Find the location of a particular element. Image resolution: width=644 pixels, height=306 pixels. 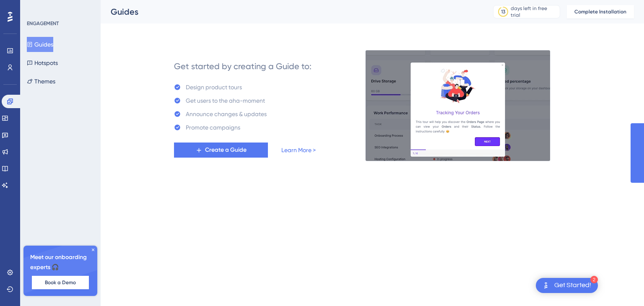

img: 21a29cd0e06a8f1d91b8bced9f6e1c06.gif is located at coordinates (458, 106).